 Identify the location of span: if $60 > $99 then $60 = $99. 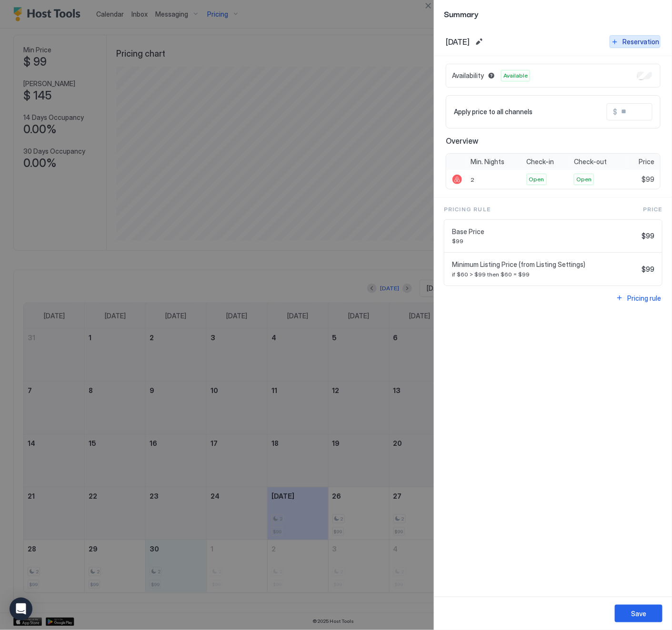
(545, 274).